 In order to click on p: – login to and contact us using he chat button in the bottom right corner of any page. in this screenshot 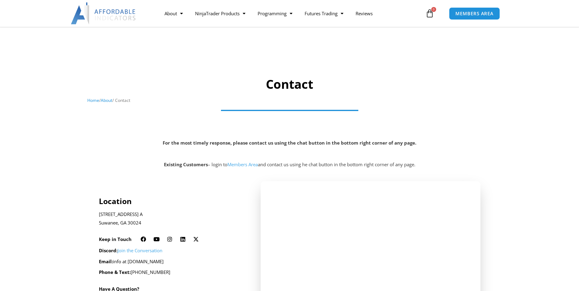, I will do `click(289, 165)`.